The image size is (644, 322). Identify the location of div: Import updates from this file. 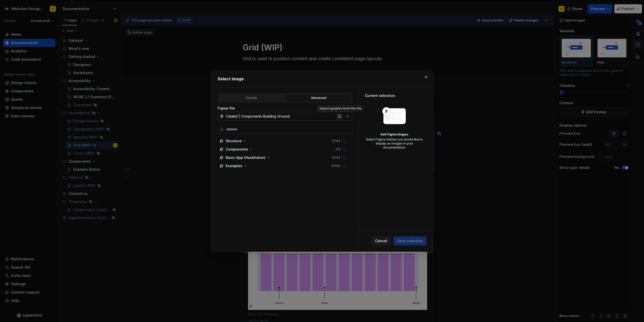
(340, 108).